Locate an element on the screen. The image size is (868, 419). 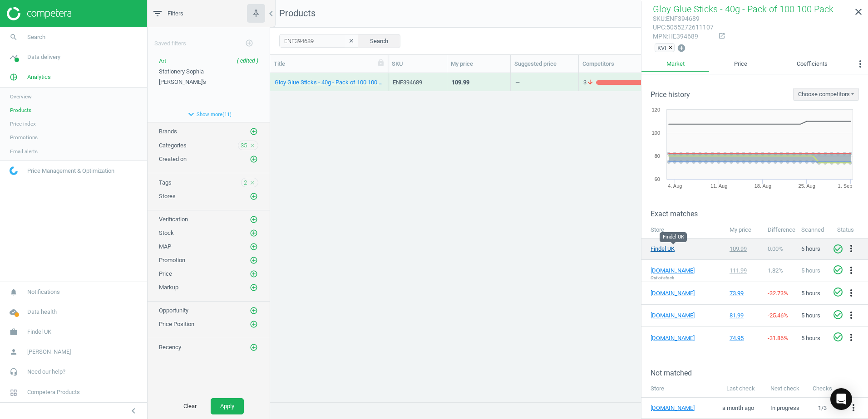
tspan: 11. Aug is located at coordinates (718, 186).